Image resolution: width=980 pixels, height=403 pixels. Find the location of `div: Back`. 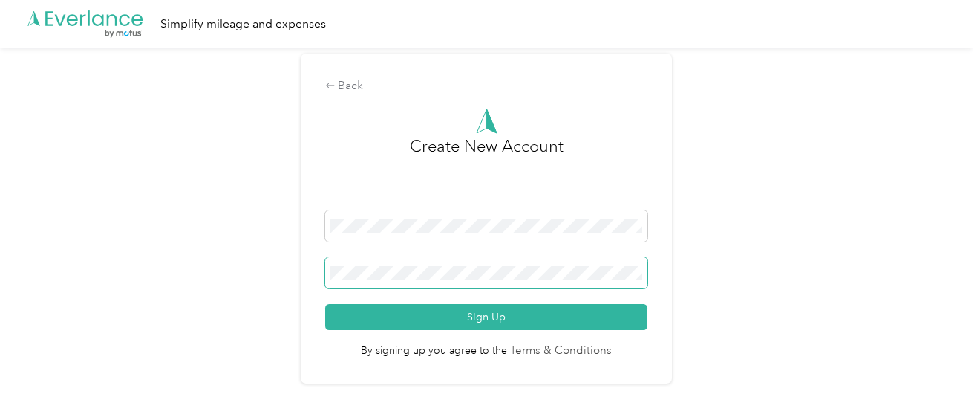

div: Back is located at coordinates (486, 86).